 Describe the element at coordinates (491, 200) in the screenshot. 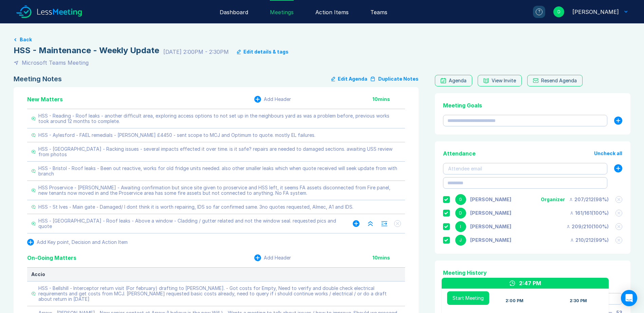

I see `div: Gemma White` at that location.